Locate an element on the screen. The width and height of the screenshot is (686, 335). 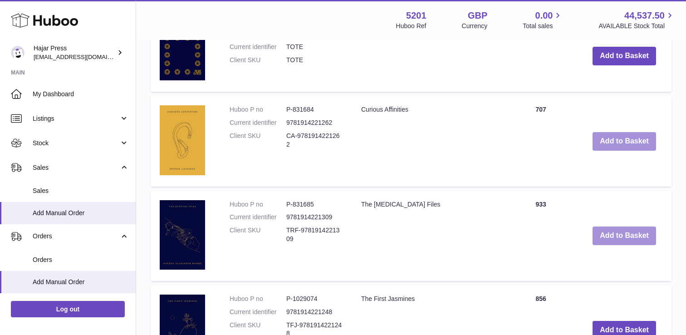
dd: 9781914221262 is located at coordinates (315, 123).